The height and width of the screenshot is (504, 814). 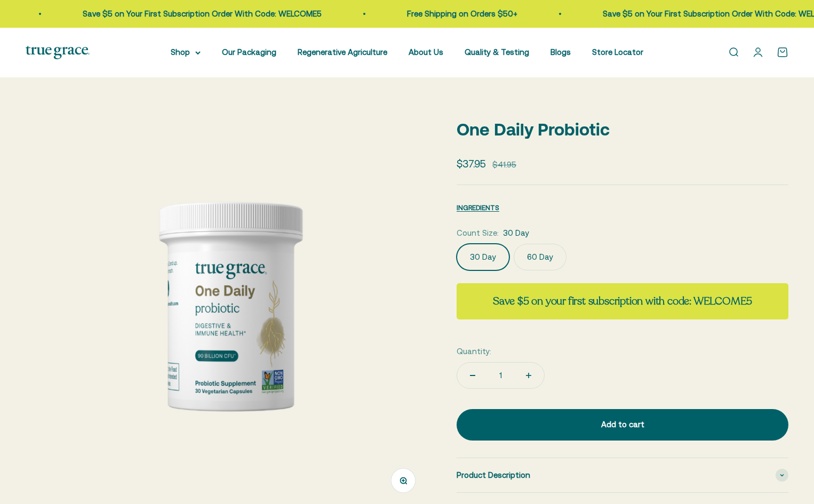 I want to click on p: One Daily Probiotic, so click(x=622, y=129).